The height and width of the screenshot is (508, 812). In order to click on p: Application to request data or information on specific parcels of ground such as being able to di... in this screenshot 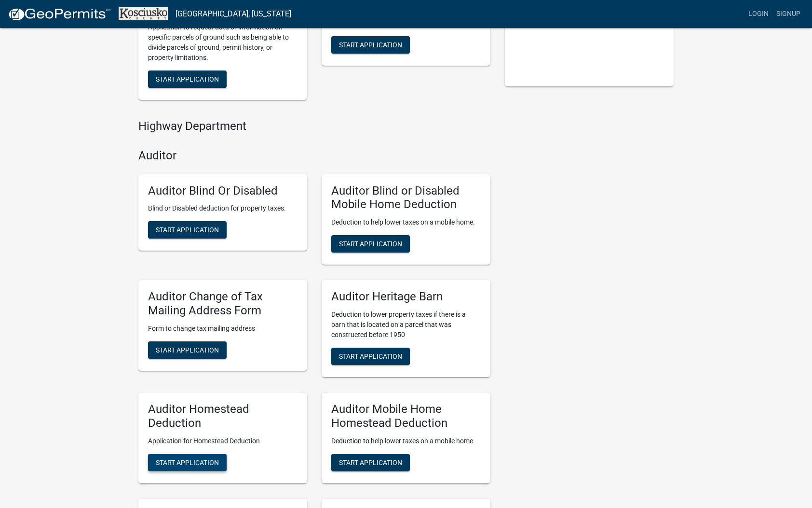, I will do `click(223, 43)`.